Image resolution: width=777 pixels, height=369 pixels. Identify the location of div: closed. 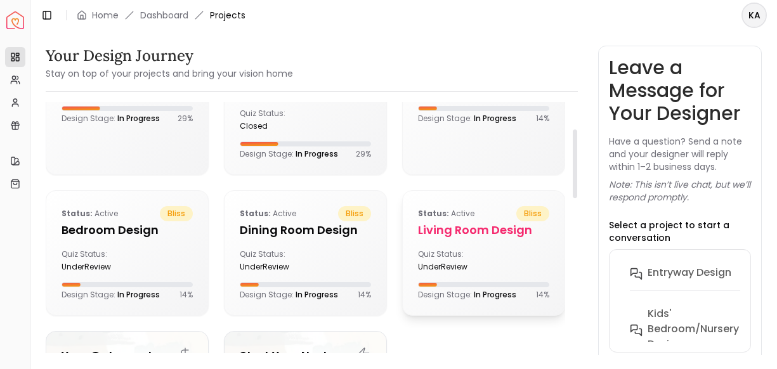
(270, 126).